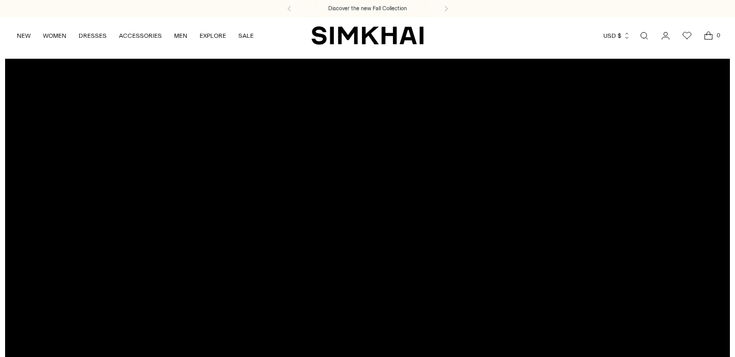  What do you see at coordinates (368, 9) in the screenshot?
I see `h3: Discover the new Fall Collection` at bounding box center [368, 9].